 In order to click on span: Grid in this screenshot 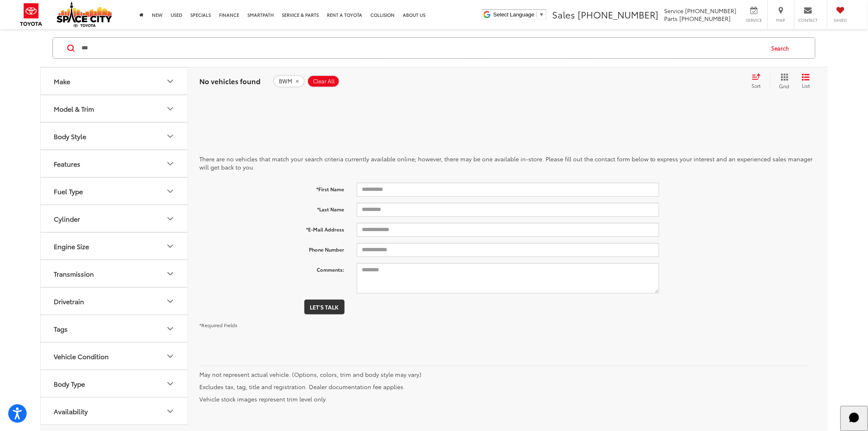, I will do `click(784, 86)`.